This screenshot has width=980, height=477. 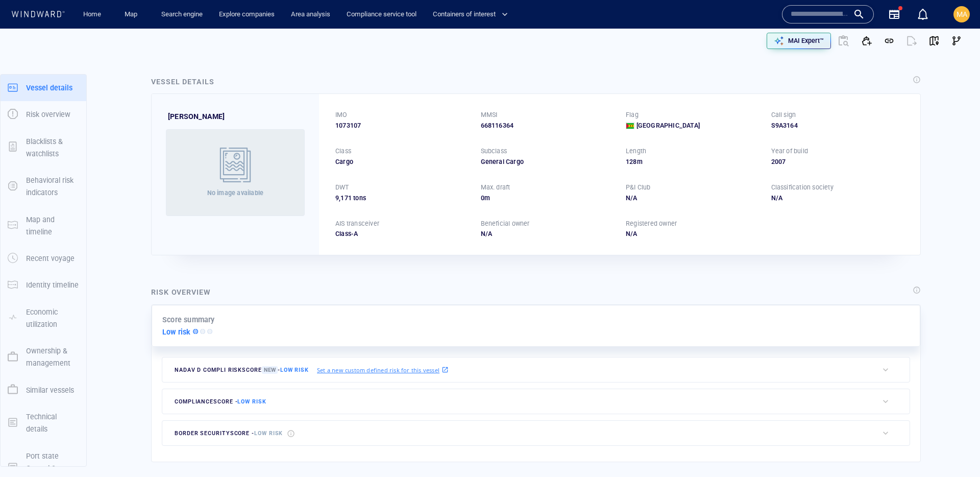 What do you see at coordinates (43, 318) in the screenshot?
I see `button: Economic utilization` at bounding box center [43, 318].